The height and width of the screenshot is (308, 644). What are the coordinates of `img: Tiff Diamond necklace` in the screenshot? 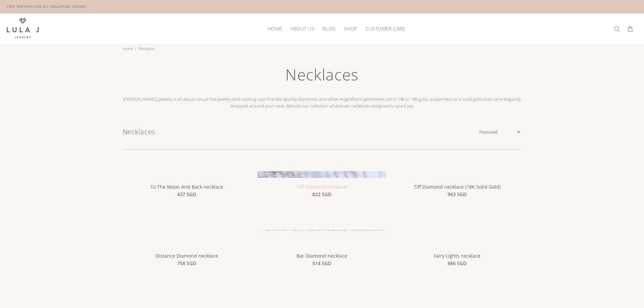 It's located at (322, 235).